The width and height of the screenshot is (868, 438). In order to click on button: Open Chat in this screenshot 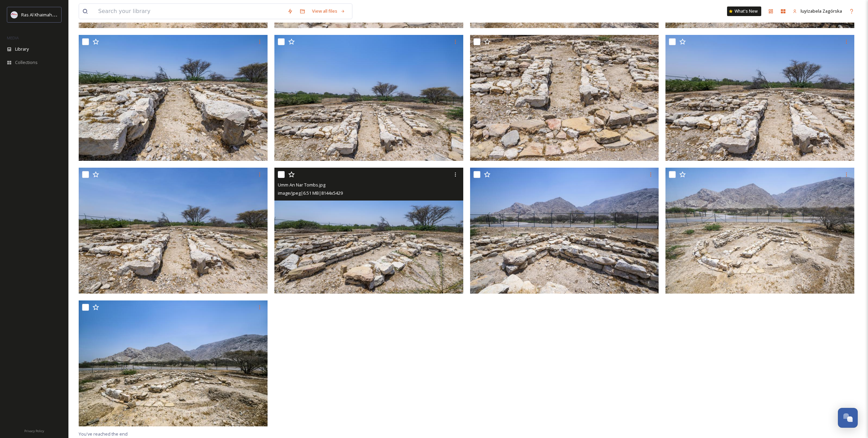, I will do `click(848, 418)`.